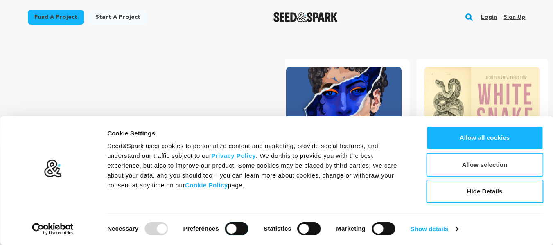 The image size is (553, 245). I want to click on img: White Snake image, so click(482, 106).